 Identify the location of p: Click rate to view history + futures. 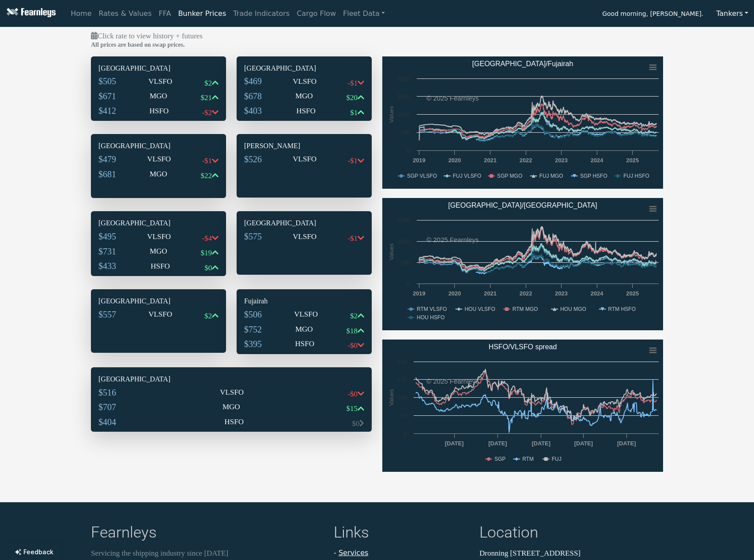
(377, 36).